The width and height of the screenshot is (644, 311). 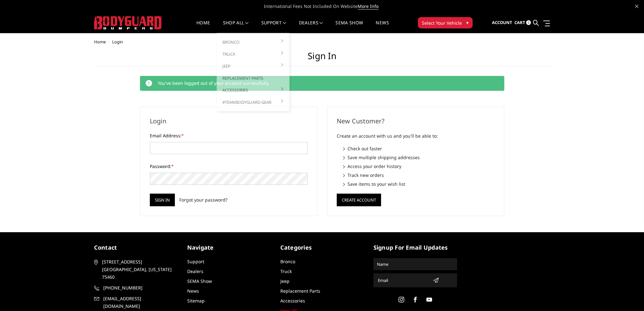 I want to click on li: Access your order history, so click(x=419, y=166).